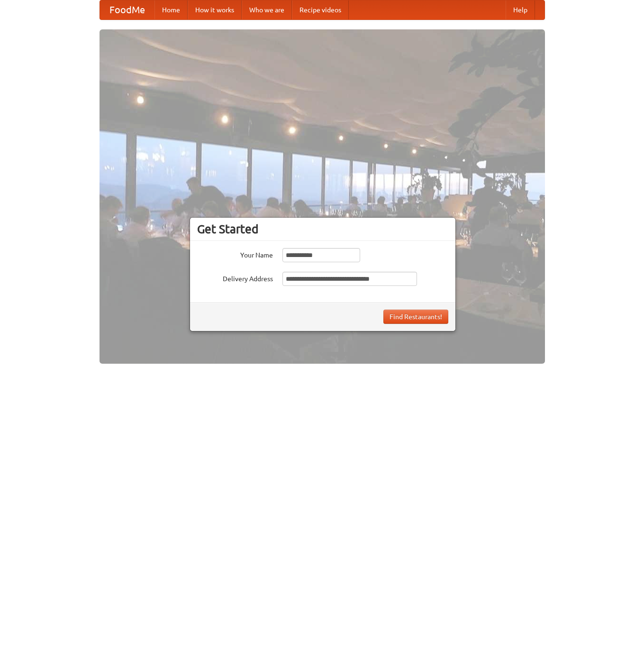 This screenshot has height=671, width=644. What do you see at coordinates (235, 278) in the screenshot?
I see `label: Delivery Address` at bounding box center [235, 278].